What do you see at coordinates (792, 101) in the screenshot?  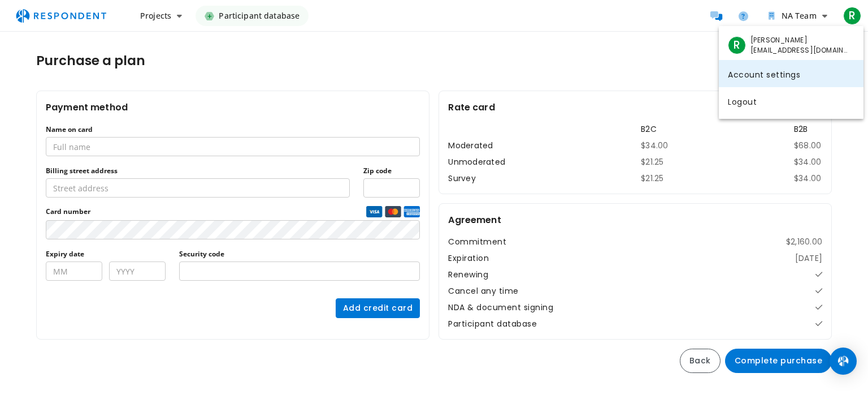 I see `a: Logout` at bounding box center [792, 101].